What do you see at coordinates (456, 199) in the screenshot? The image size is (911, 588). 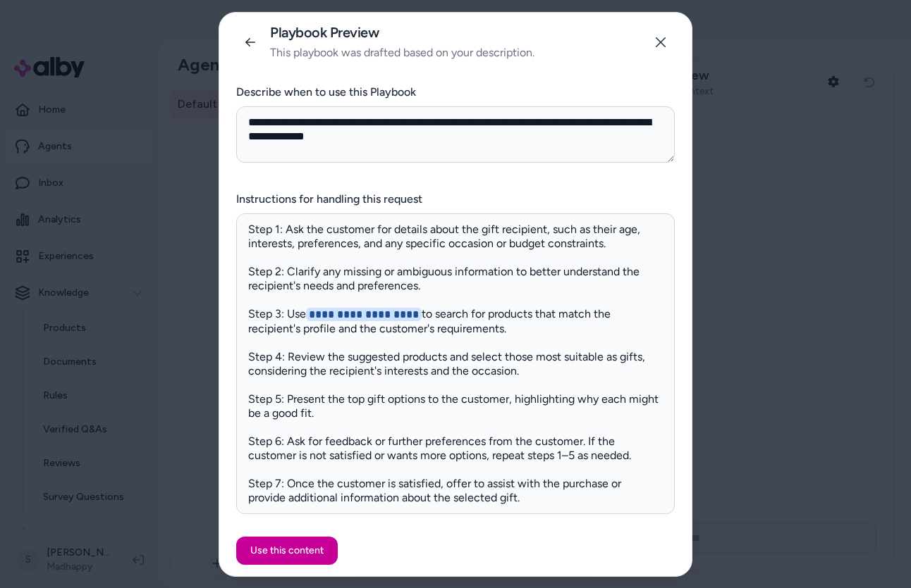 I see `h3: Instructions for handling this request` at bounding box center [456, 199].